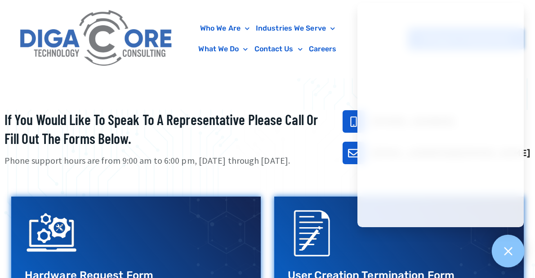 This screenshot has width=535, height=278. Describe the element at coordinates (97, 39) in the screenshot. I see `img: Digacore Logo` at that location.